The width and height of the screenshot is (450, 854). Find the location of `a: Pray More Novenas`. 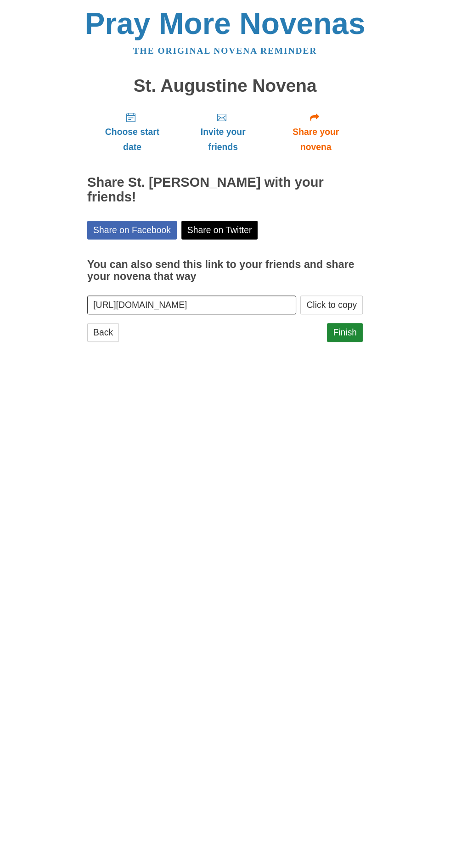

a: Pray More Novenas is located at coordinates (225, 23).